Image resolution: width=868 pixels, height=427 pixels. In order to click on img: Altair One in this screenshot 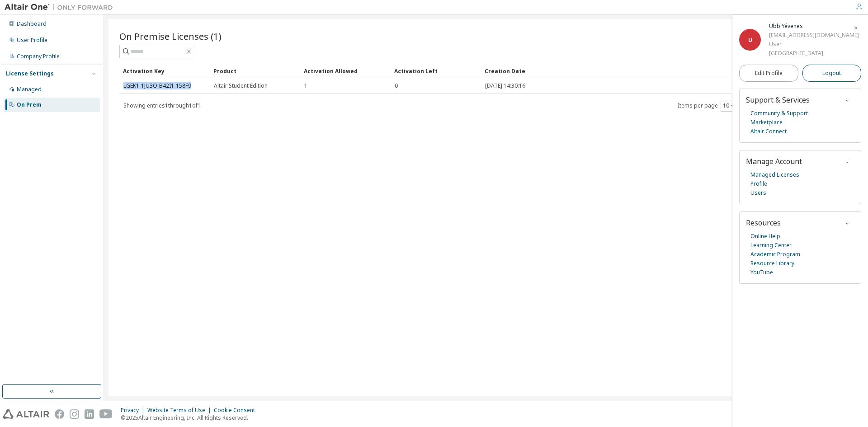, I will do `click(61, 7)`.